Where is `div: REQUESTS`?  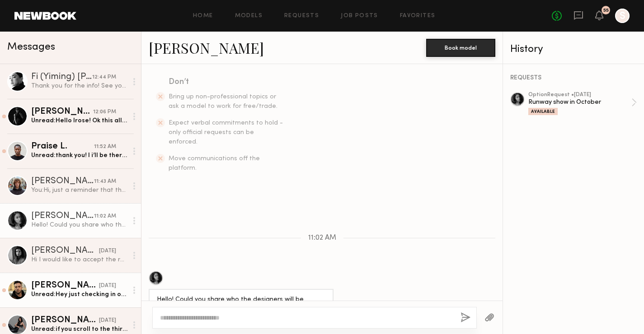
div: REQUESTS is located at coordinates (573, 78).